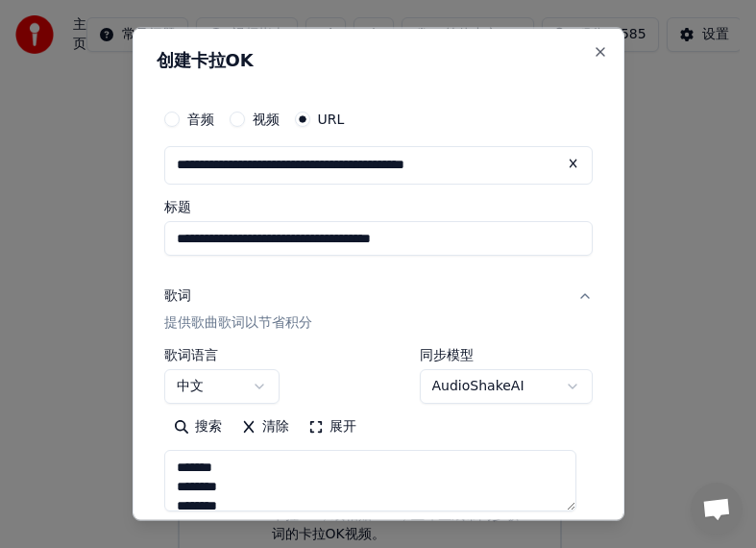  I want to click on button: 清除, so click(265, 426).